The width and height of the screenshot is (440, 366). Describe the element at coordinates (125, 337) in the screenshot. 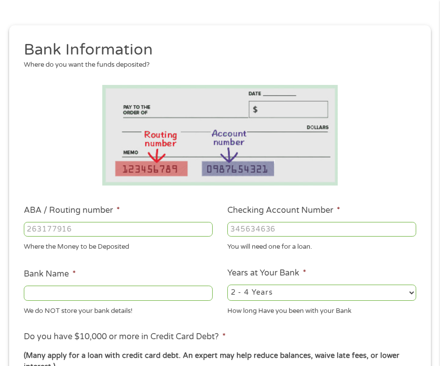

I see `label: Do you have $10,000 or more in Credit Card Debt?` at that location.